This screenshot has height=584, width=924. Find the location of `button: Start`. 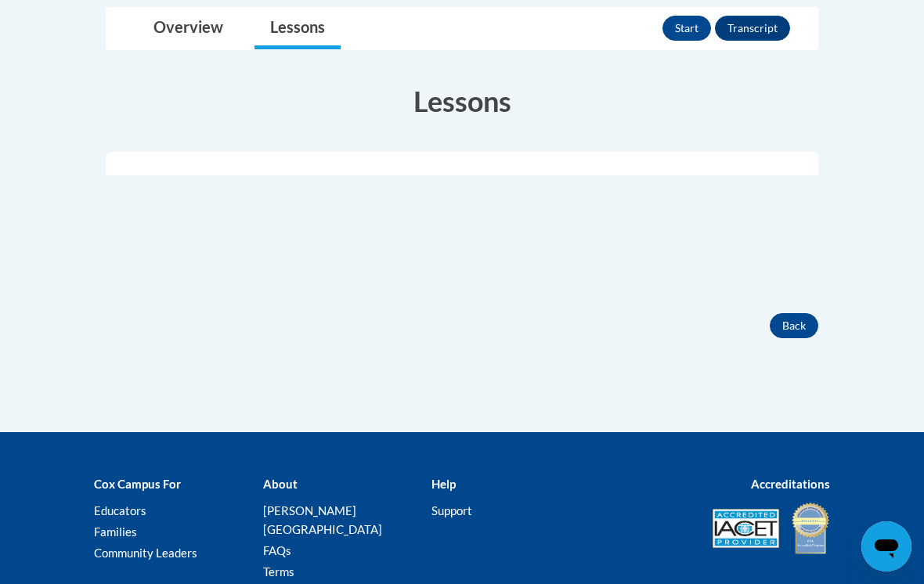

button: Start is located at coordinates (687, 28).